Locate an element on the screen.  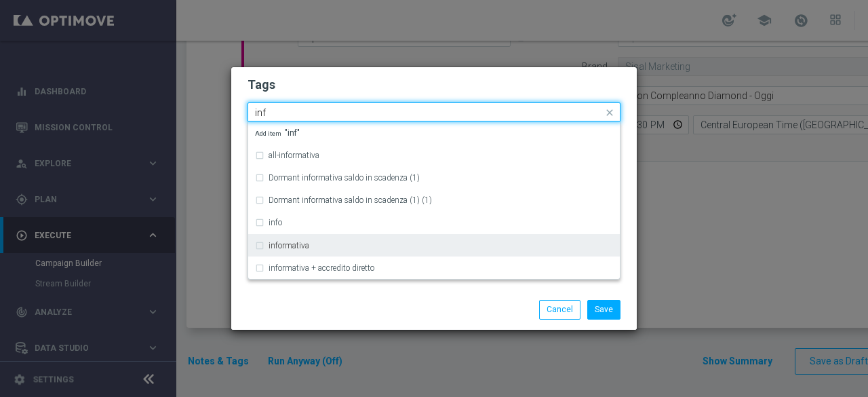
button: Save is located at coordinates (604, 310).